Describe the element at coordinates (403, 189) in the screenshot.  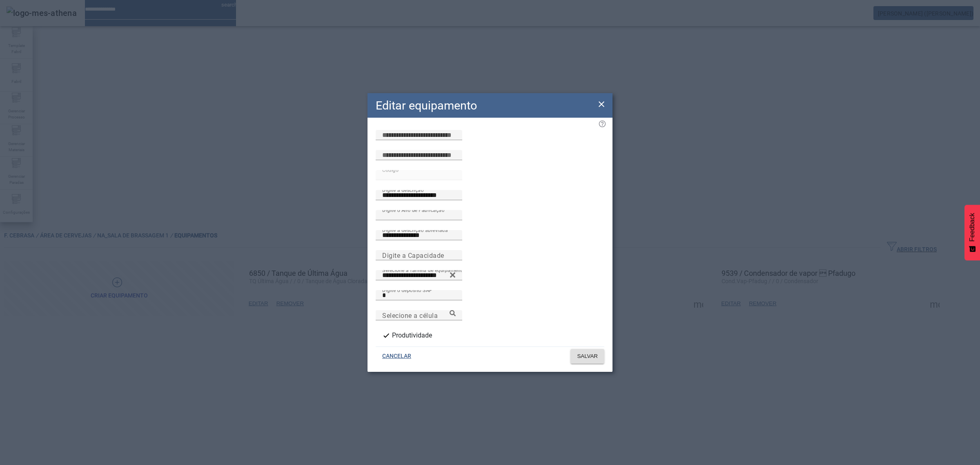
I see `mat-label: Digite a descrição` at that location.